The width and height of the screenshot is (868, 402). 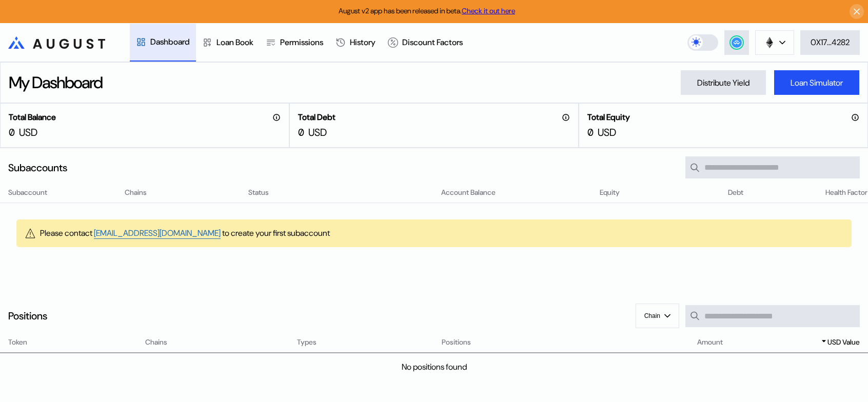 I want to click on span: Types, so click(x=307, y=342).